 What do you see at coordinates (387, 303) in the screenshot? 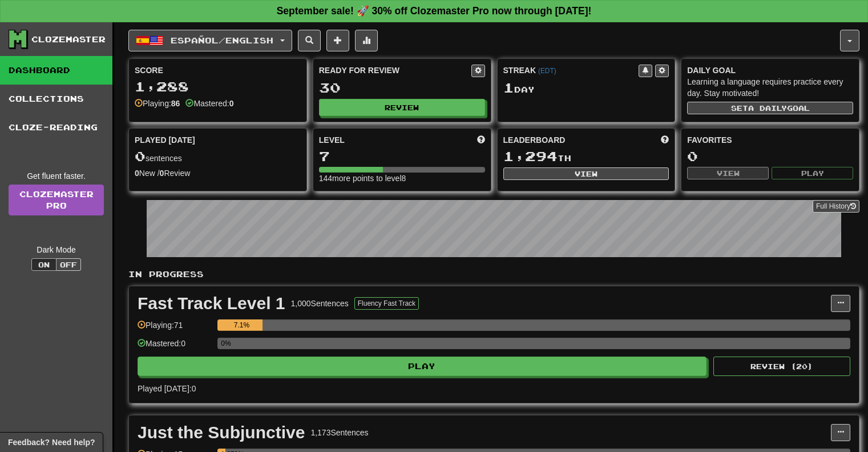
I see `button: Fluency Fast Track` at bounding box center [387, 303].